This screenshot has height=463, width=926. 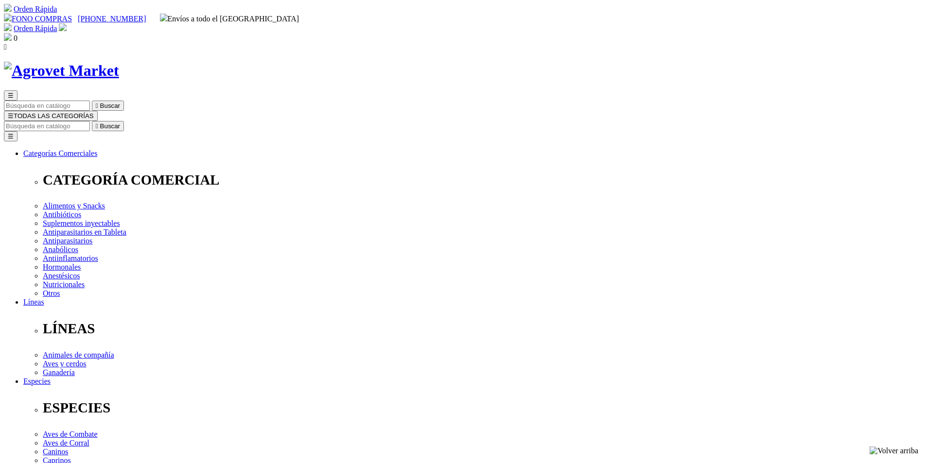 What do you see at coordinates (70, 258) in the screenshot?
I see `span: Antiinflamatorios` at bounding box center [70, 258].